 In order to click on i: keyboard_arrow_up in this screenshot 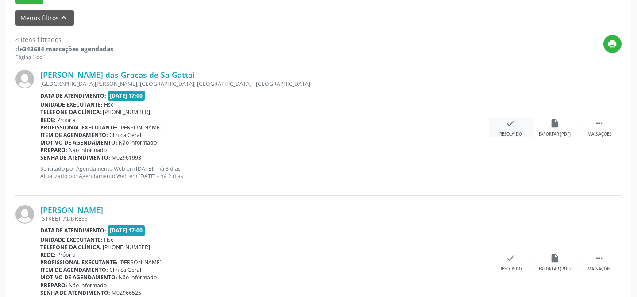, I will do `click(64, 18)`.